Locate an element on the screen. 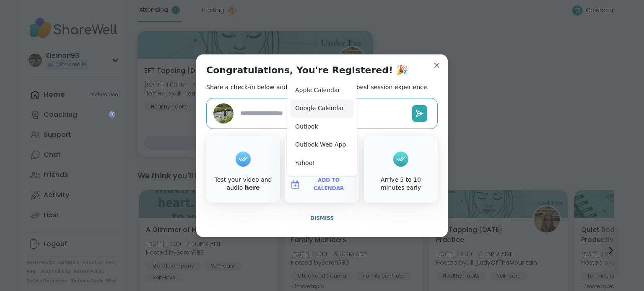 This screenshot has width=644, height=291. button: Dismiss is located at coordinates (322, 219).